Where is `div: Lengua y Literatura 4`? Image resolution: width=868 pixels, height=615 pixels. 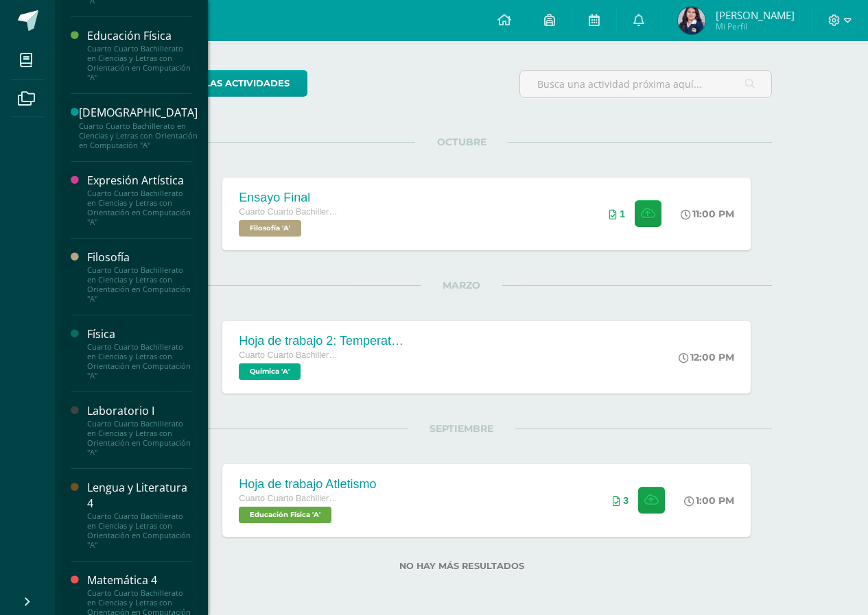
div: Lengua y Literatura 4 is located at coordinates (139, 496).